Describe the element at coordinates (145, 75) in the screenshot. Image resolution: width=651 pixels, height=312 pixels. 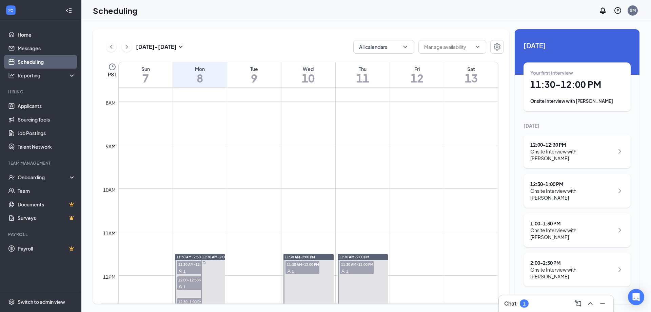
I see `a: September 7, 2025` at that location.